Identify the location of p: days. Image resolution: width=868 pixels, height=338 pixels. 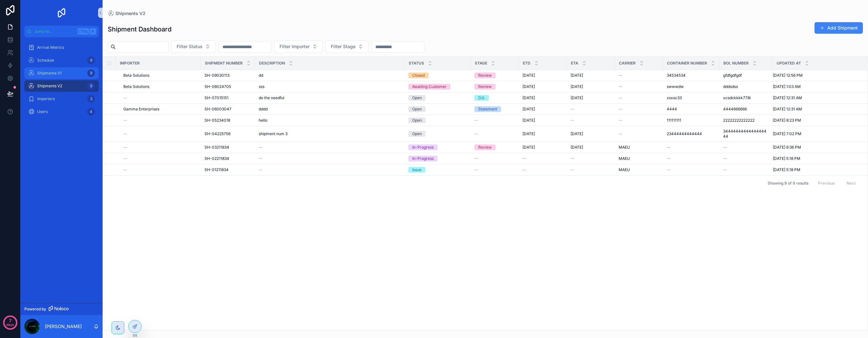
(10, 324).